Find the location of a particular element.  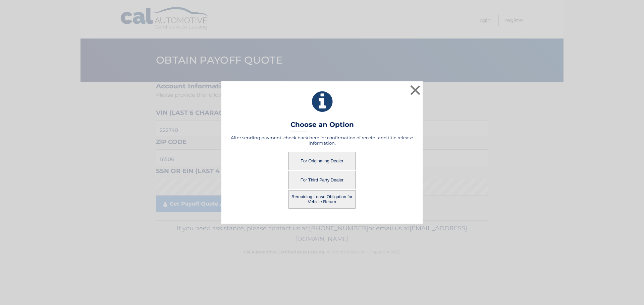

h5: After sending payment, check back here for confirmation of receipt and title release information. is located at coordinates (322, 140).